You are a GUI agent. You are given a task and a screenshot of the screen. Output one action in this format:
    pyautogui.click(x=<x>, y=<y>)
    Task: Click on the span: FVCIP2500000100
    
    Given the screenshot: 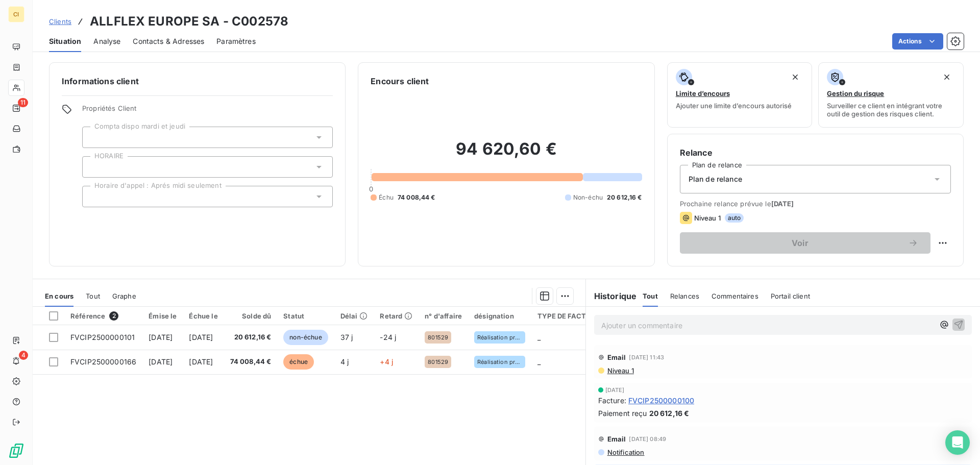 What is the action you would take?
    pyautogui.click(x=661, y=400)
    